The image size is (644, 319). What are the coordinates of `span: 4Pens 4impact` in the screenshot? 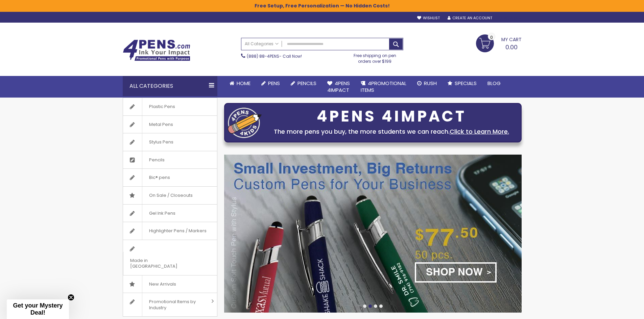 It's located at (339, 86).